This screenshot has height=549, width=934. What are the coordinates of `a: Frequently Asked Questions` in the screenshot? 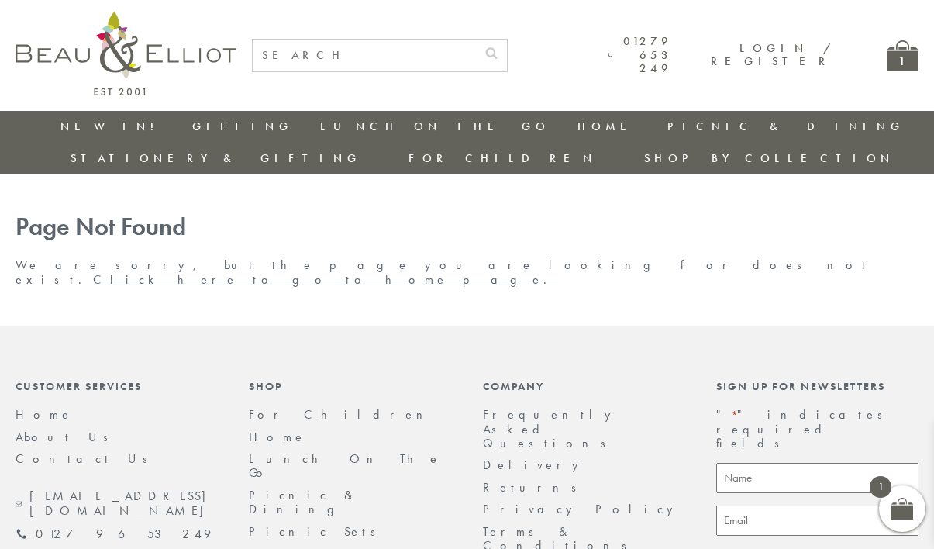 It's located at (551, 429).